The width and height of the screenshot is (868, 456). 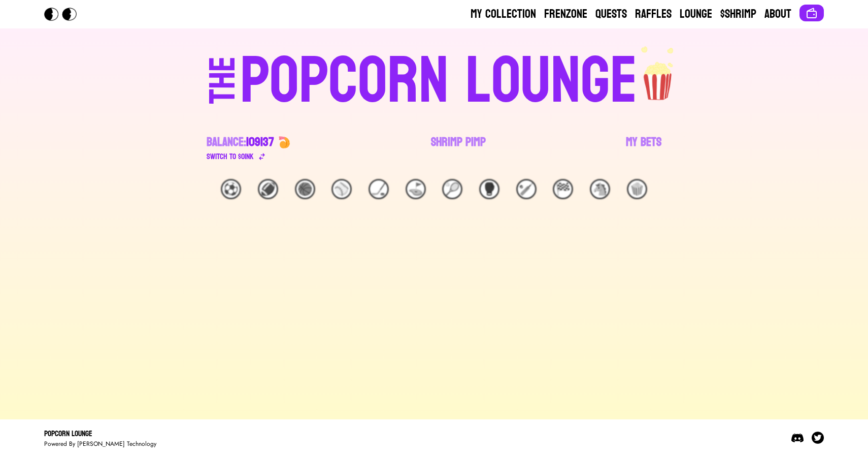 What do you see at coordinates (643, 148) in the screenshot?
I see `a: My Bets` at bounding box center [643, 148].